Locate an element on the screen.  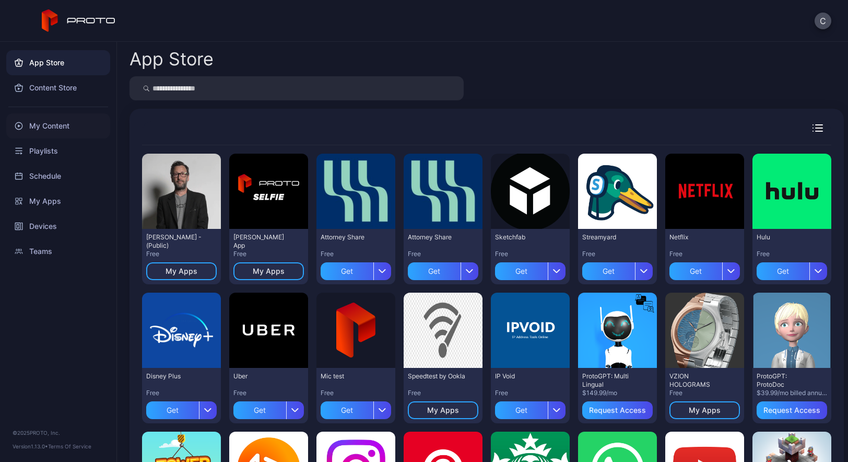
a: App Store is located at coordinates (58, 63).